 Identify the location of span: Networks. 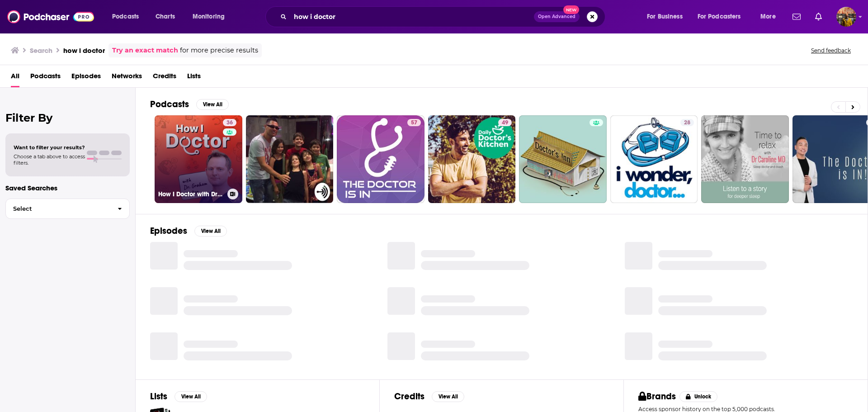
(127, 78).